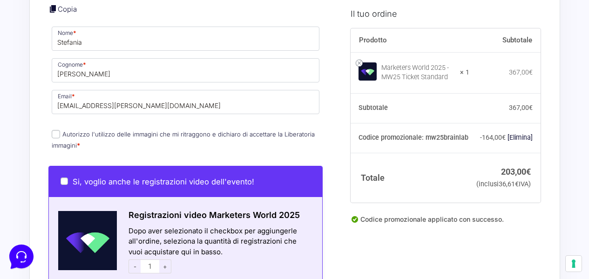 This screenshot has height=279, width=589. What do you see at coordinates (446, 223) in the screenshot?
I see `div: Codice promozionale applicato con successo.` at bounding box center [446, 223].